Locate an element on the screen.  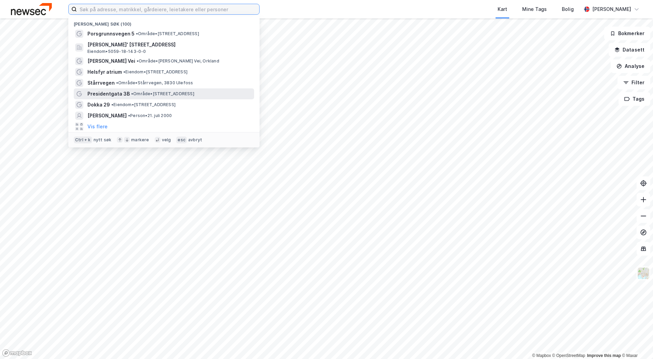
div: Kontrollprogram for chat is located at coordinates (636, 343).